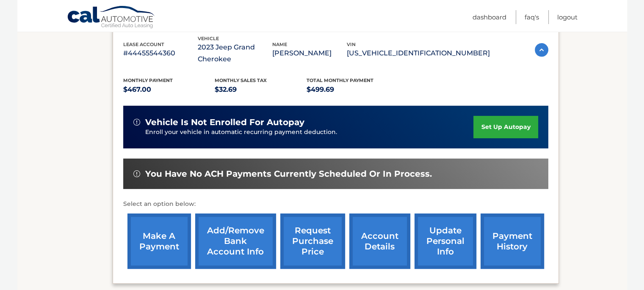 This screenshot has height=290, width=644. Describe the element at coordinates (240, 80) in the screenshot. I see `span: Monthly sales Tax` at that location.